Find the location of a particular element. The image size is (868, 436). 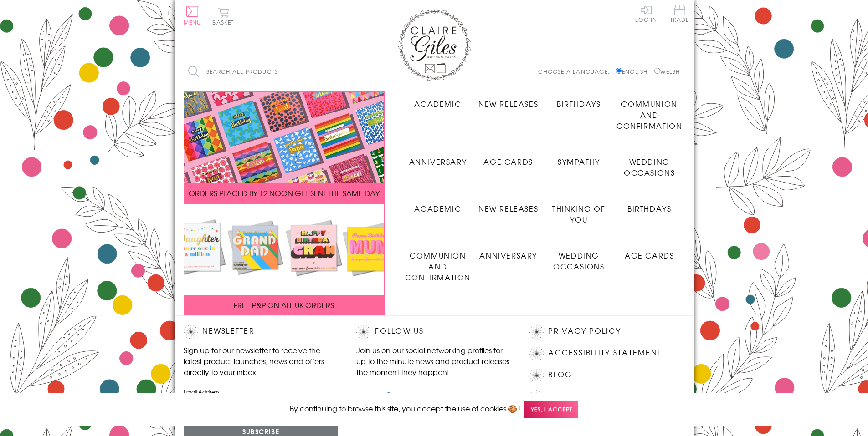

button: Menu is located at coordinates (192, 16).